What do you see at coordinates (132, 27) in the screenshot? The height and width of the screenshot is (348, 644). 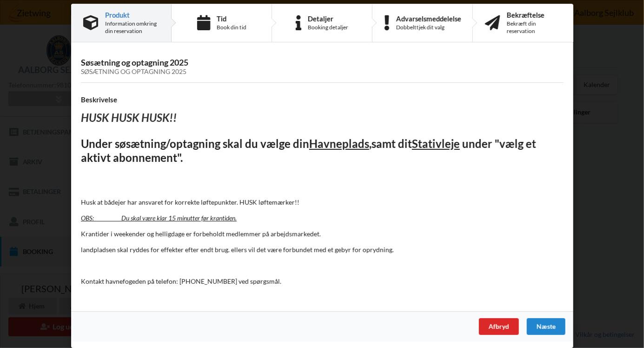 I see `div: Information omkring din reservation` at bounding box center [132, 27].